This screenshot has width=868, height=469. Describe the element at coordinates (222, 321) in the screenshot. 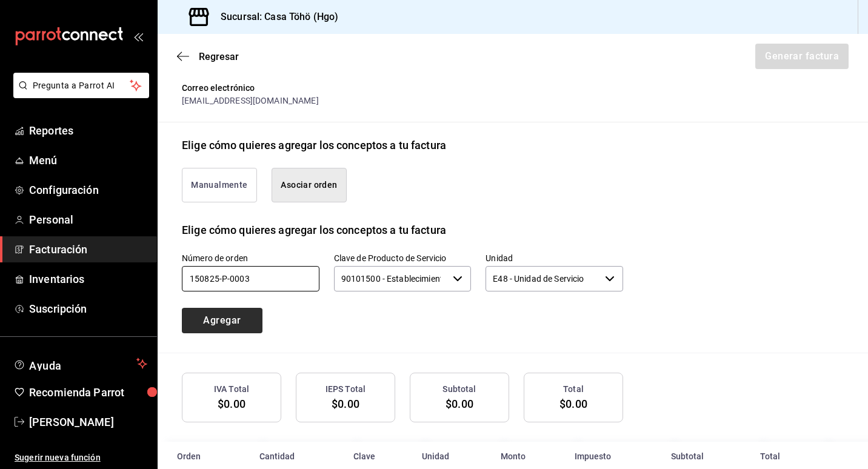

I see `button: Agregar` at that location.